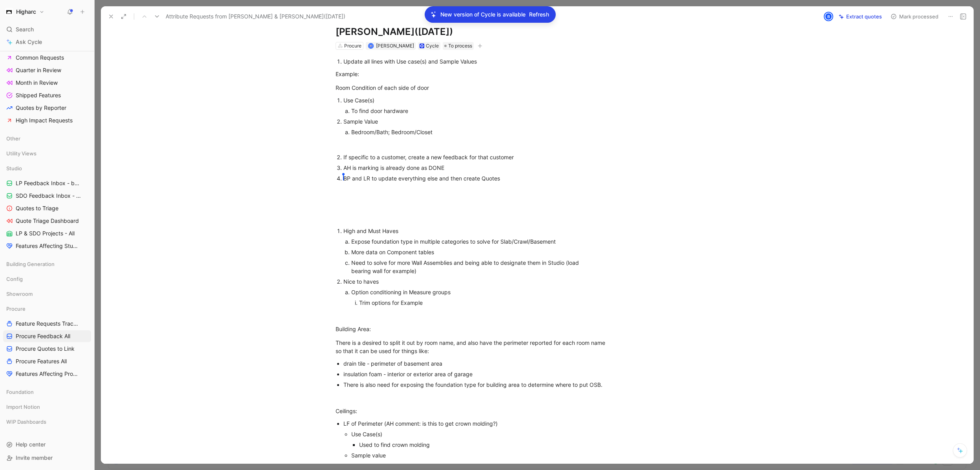 The image size is (980, 470). I want to click on div: Ceilings:, so click(471, 411).